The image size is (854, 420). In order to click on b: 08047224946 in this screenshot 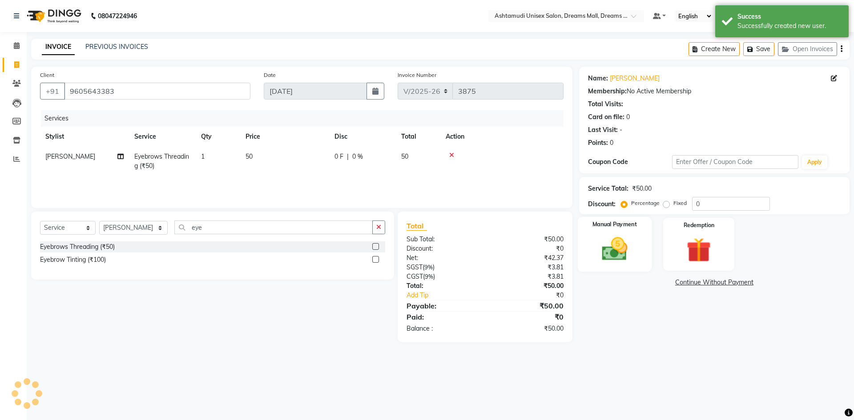, I will do `click(117, 16)`.